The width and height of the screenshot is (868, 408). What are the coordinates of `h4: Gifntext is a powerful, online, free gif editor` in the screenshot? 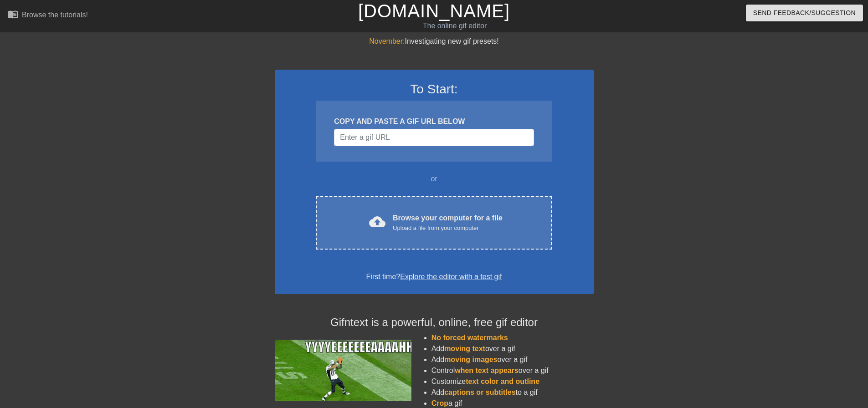 It's located at (434, 322).